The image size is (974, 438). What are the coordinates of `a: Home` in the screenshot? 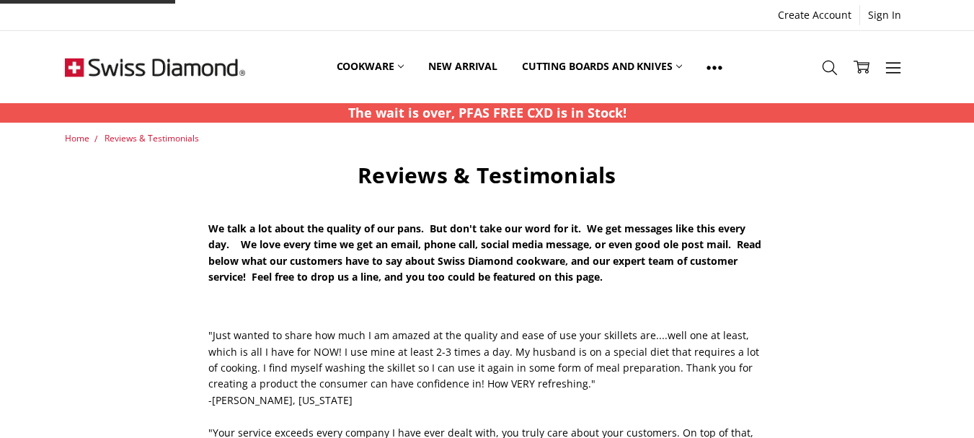 It's located at (77, 138).